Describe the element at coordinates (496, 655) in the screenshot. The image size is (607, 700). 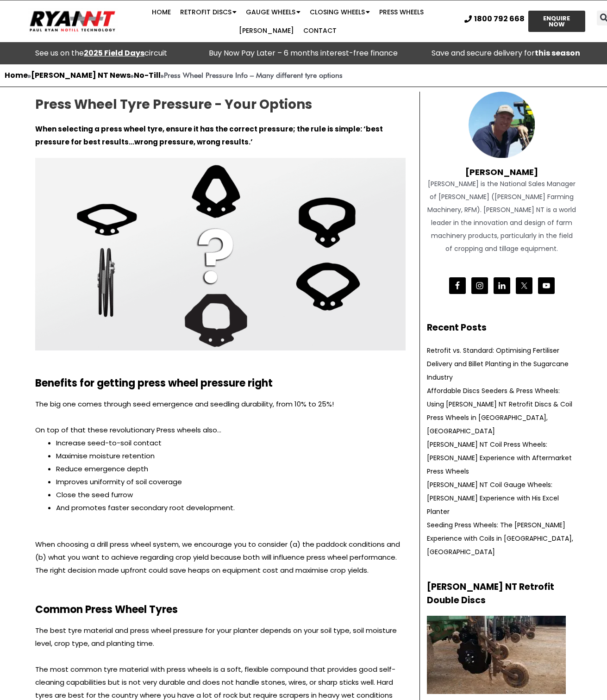
I see `img: Ryan NT Retrofit Double Discs` at that location.